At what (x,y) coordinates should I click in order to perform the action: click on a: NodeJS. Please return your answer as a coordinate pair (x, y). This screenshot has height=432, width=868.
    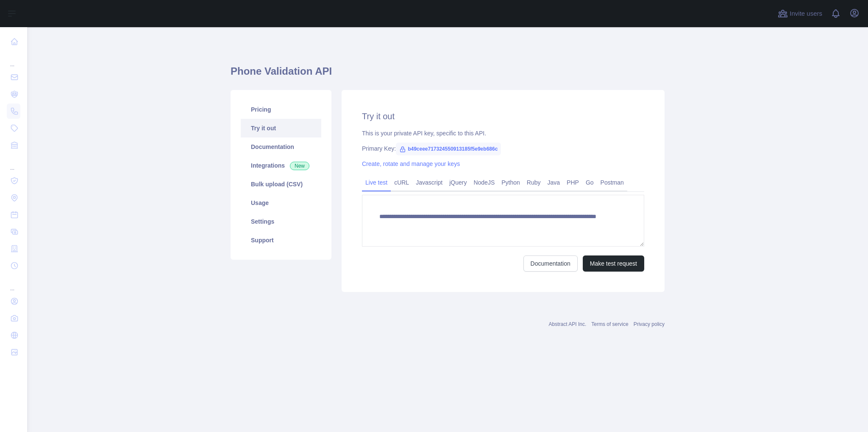
    Looking at the image, I should click on (484, 182).